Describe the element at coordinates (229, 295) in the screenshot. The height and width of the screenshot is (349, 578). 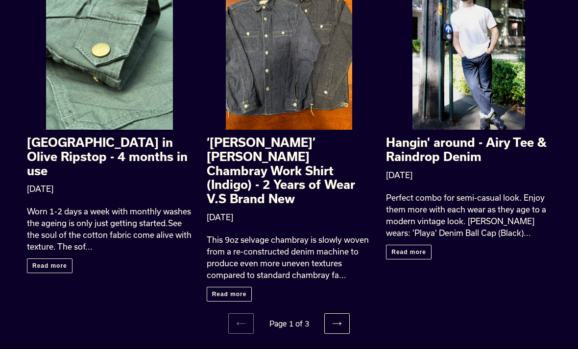
I see `a: Read more: ‘Stanley’ Selvage Chambray Work Shirt (Indigo) - 2 Years of Wear V.S Brand New` at that location.